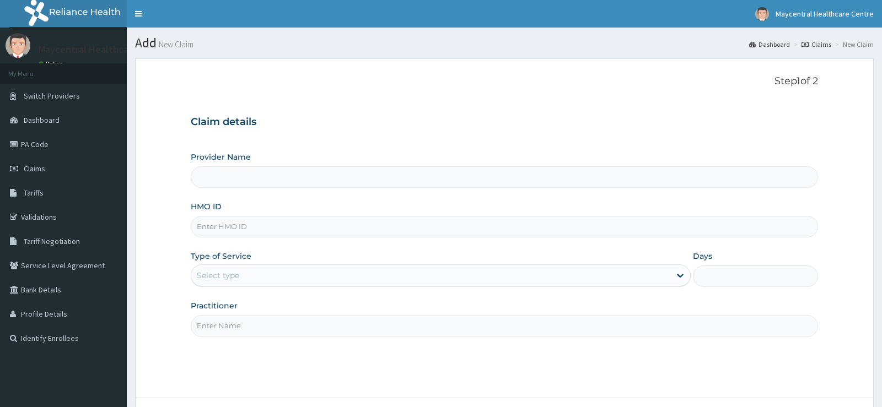 Image resolution: width=882 pixels, height=407 pixels. I want to click on input: Enter HMO ID, so click(504, 227).